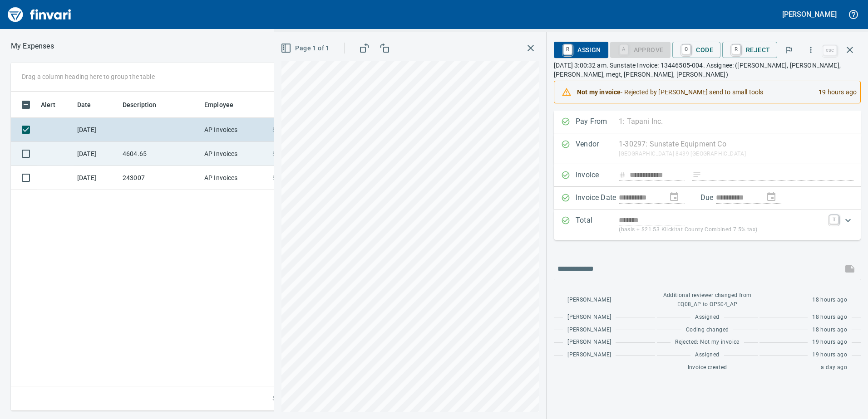 Image resolution: width=868 pixels, height=419 pixels. I want to click on a: esc, so click(830, 50).